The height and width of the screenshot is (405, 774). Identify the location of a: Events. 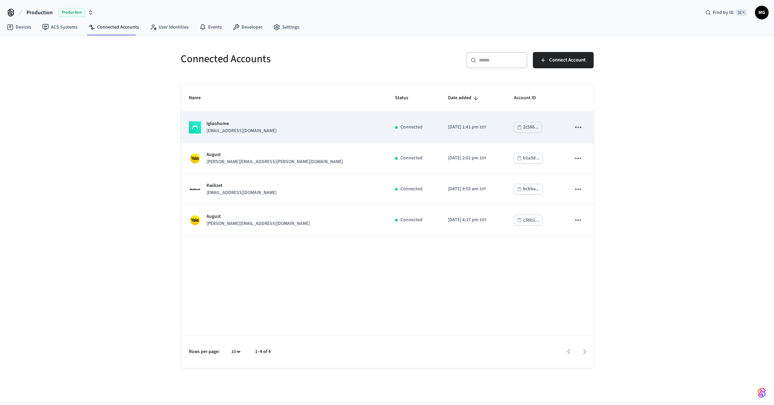
(211, 27).